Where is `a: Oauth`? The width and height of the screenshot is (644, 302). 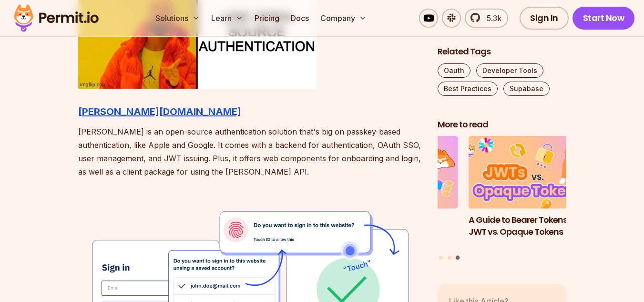 a: Oauth is located at coordinates (453, 71).